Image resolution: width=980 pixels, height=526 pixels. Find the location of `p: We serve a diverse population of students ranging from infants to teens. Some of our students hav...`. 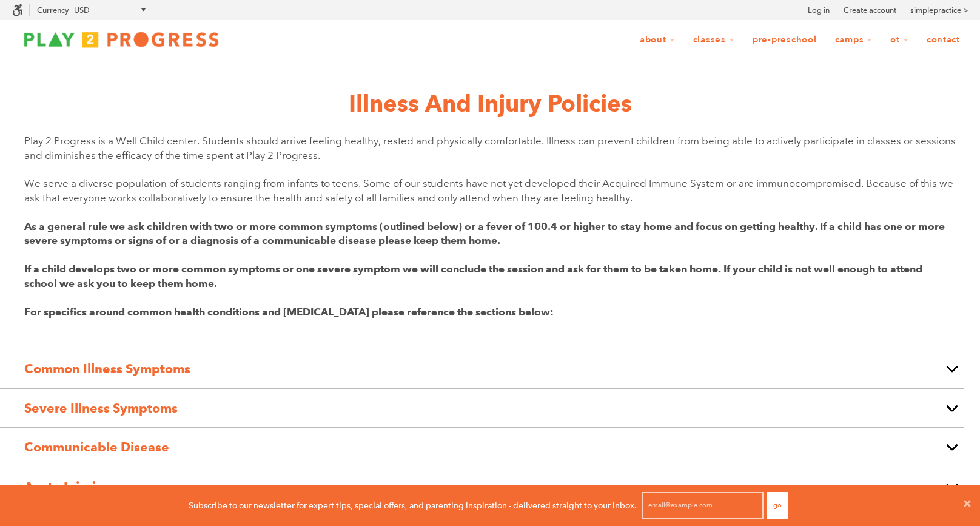

p: We serve a diverse population of students ranging from infants to teens. Some of our students hav... is located at coordinates (490, 190).